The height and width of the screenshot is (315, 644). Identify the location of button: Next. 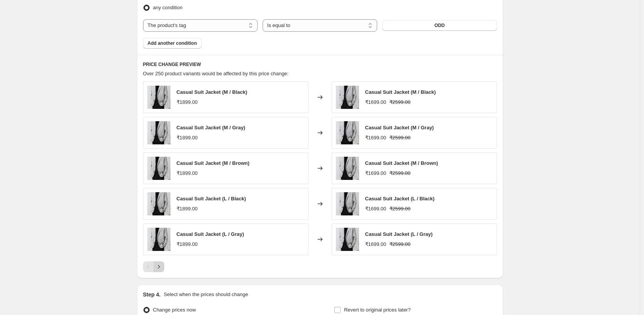
(159, 267).